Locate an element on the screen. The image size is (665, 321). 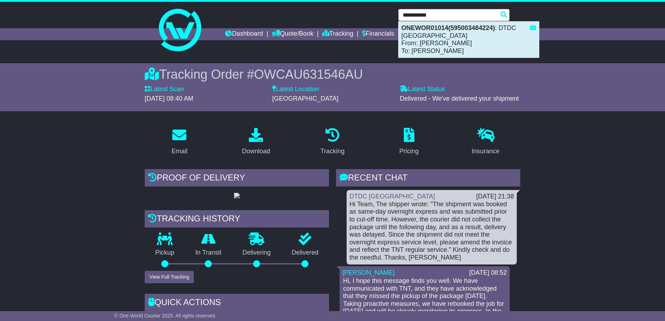
a: Pricing is located at coordinates (409, 142).